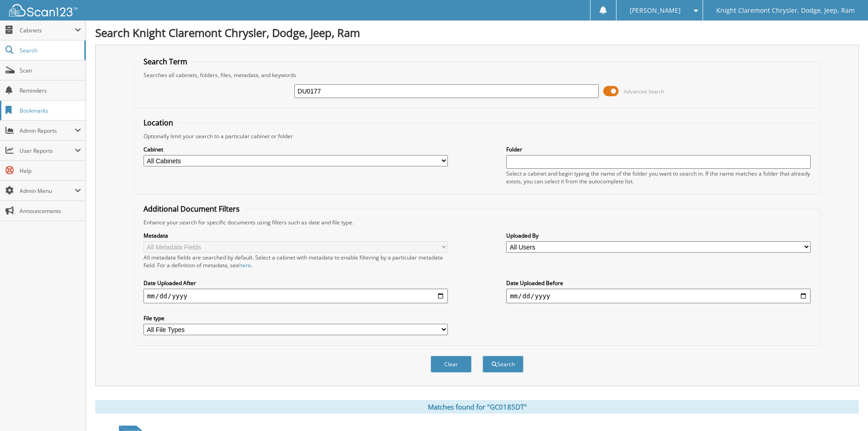 The width and height of the screenshot is (868, 431). What do you see at coordinates (477, 222) in the screenshot?
I see `div: Enhance your search for specific documents using filters such as date and file type.` at bounding box center [477, 222].